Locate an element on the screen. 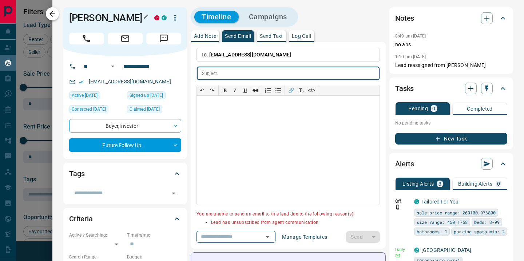 This screenshot has width=524, height=261. div: Alerts is located at coordinates (451, 164).